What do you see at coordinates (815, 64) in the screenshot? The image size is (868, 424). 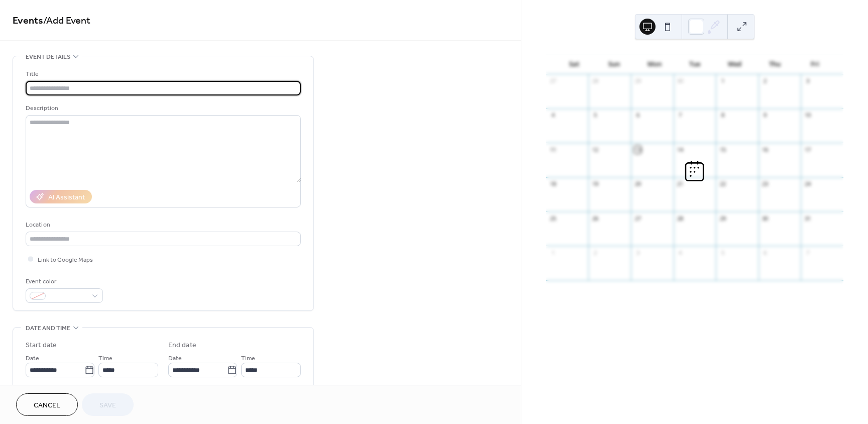 I see `div: Fri` at bounding box center [815, 64].